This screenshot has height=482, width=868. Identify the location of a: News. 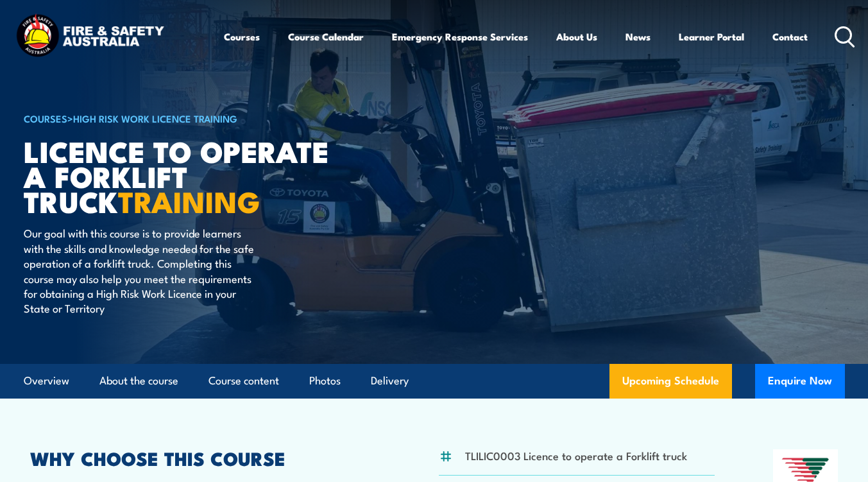
(637, 36).